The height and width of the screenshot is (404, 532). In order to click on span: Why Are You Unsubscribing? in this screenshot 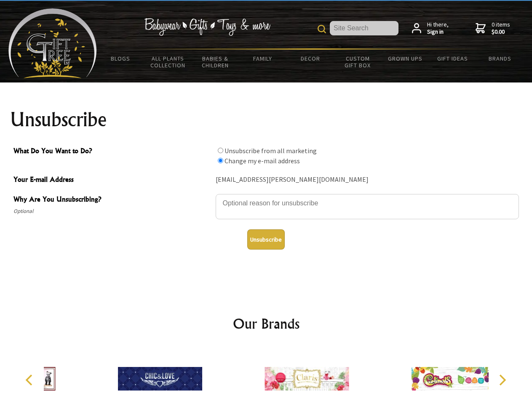, I will do `click(113, 200)`.